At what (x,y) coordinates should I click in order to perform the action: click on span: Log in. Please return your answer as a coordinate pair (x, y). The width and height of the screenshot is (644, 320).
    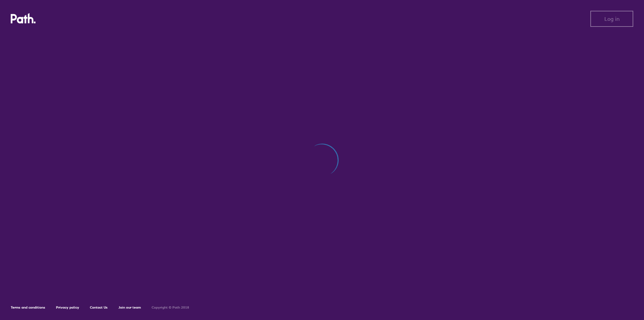
    Looking at the image, I should click on (612, 19).